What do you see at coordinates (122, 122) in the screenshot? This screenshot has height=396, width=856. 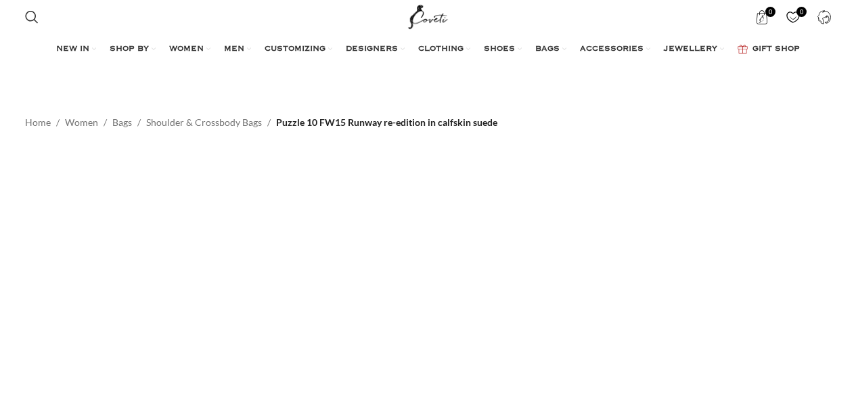 I see `a: Bags` at bounding box center [122, 122].